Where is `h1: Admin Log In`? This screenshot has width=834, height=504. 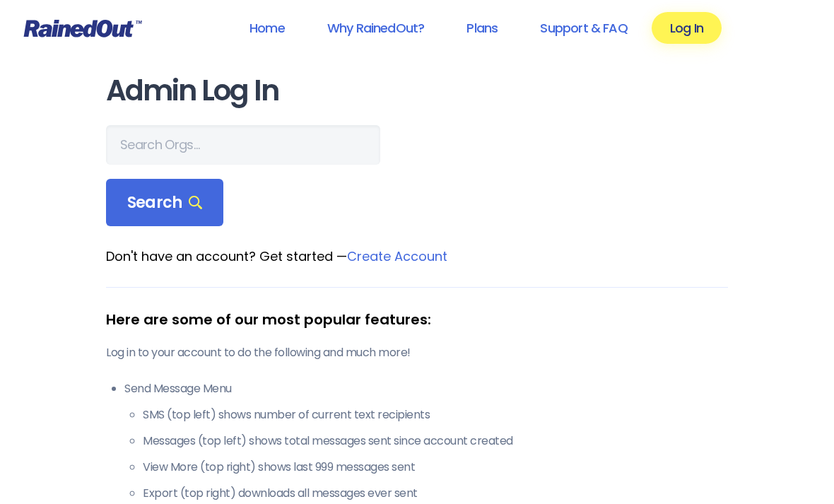
h1: Admin Log In is located at coordinates (417, 90).